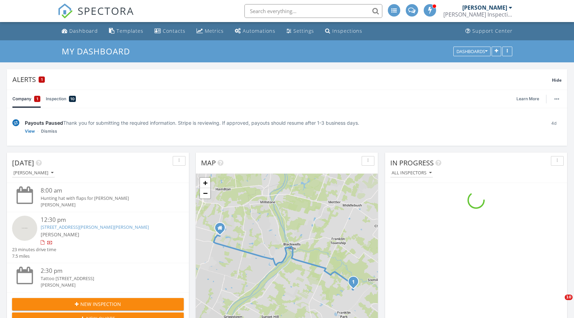 This screenshot has width=574, height=318. I want to click on input: Search everything..., so click(313, 11).